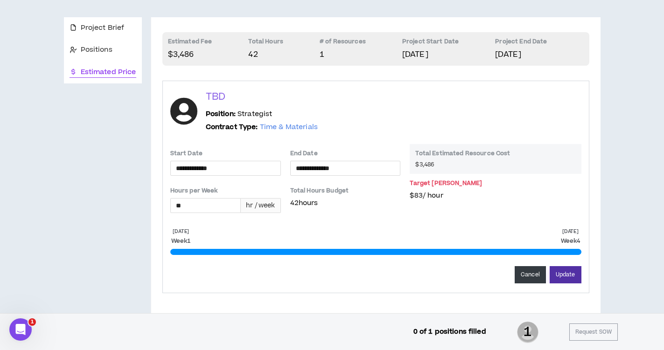 The height and width of the screenshot is (350, 664). I want to click on button: Update, so click(565, 275).